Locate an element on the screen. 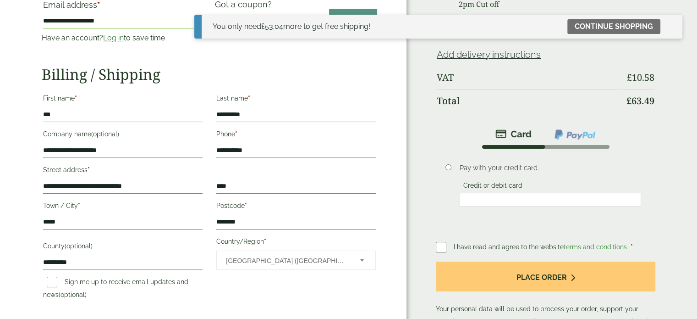  a: Log in is located at coordinates (113, 38).